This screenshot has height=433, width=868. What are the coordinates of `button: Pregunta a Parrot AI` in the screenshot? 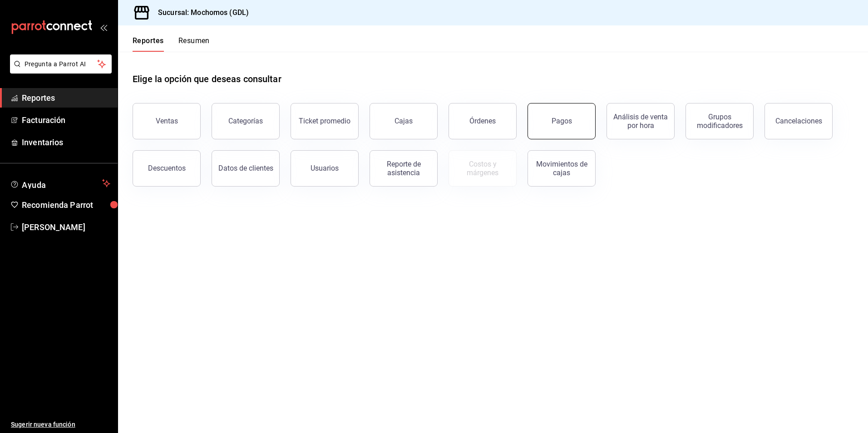 It's located at (61, 64).